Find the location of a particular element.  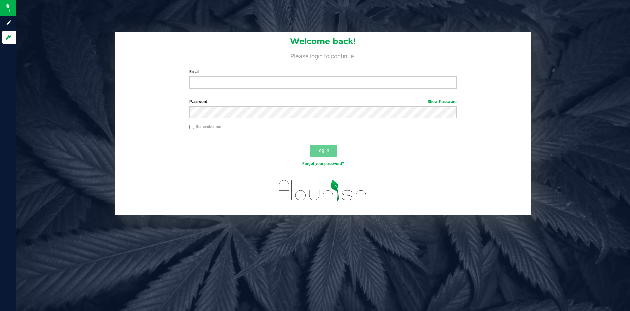

inline-svg: Sign up is located at coordinates (8, 23).